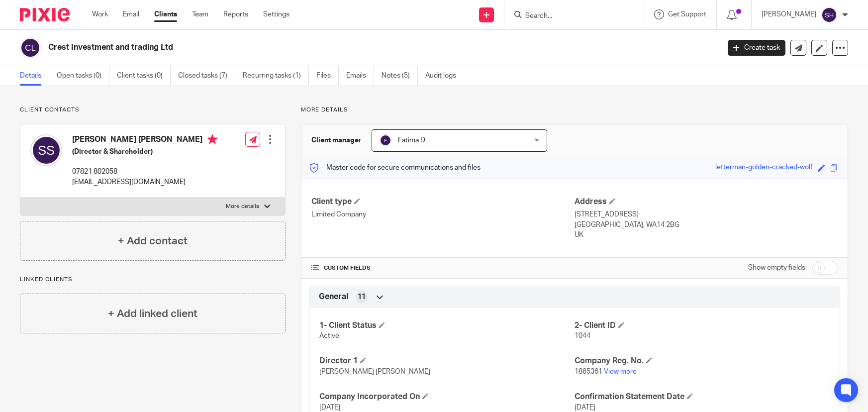 The image size is (868, 412). Describe the element at coordinates (153, 241) in the screenshot. I see `h4: + Add contact` at that location.